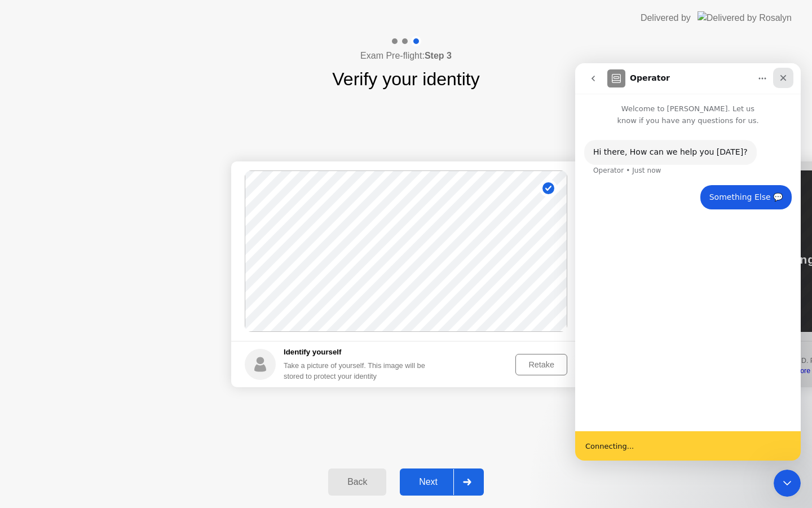 This screenshot has height=508, width=812. Describe the element at coordinates (75, 14) in the screenshot. I see `h1: Operator` at that location.